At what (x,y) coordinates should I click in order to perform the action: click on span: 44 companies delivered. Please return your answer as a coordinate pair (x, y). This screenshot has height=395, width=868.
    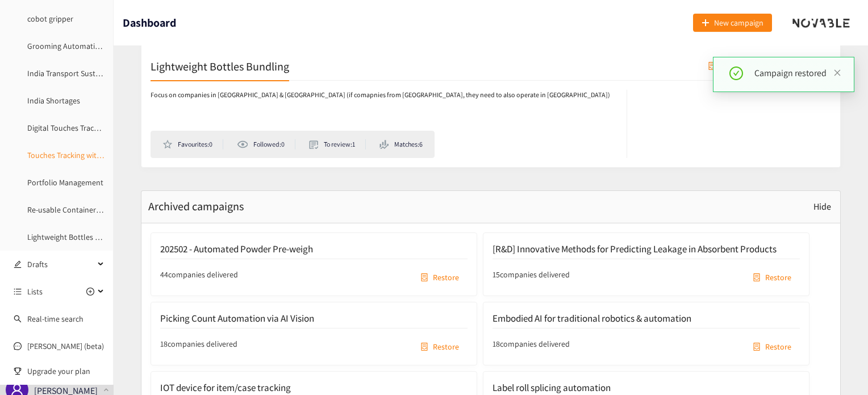
    Looking at the image, I should click on (199, 277).